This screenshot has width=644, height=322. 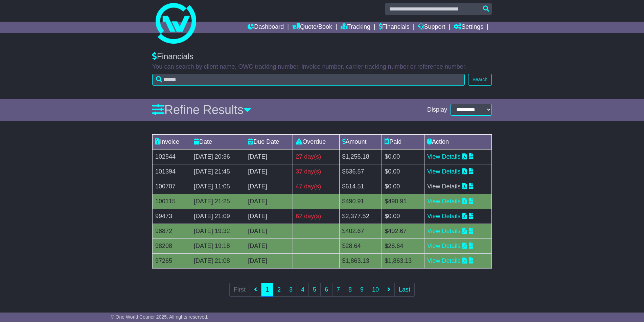 I want to click on td: Overdue, so click(x=316, y=142).